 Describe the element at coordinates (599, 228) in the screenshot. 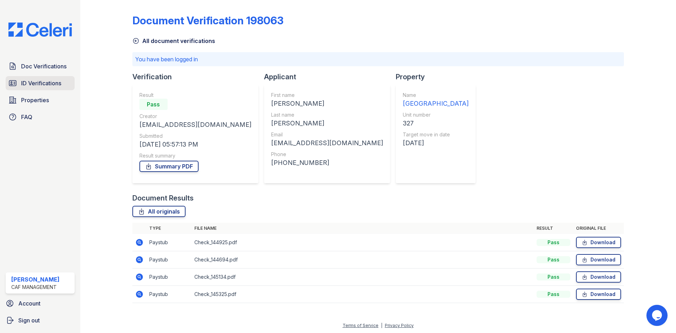

I see `th: Original file` at that location.